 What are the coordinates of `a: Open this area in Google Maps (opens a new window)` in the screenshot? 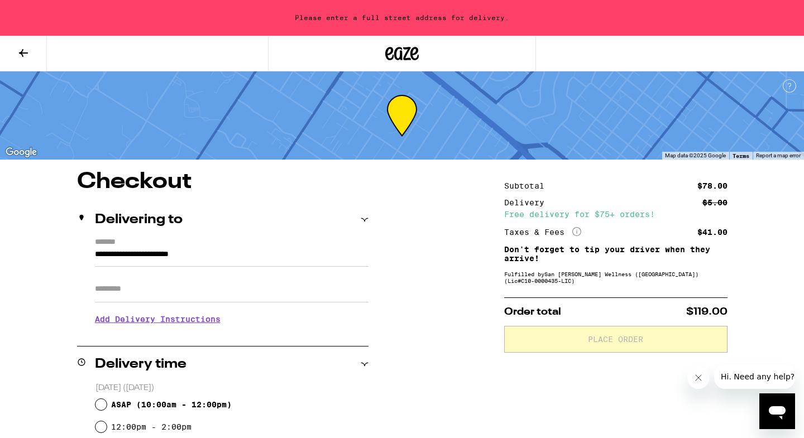 It's located at (21, 152).